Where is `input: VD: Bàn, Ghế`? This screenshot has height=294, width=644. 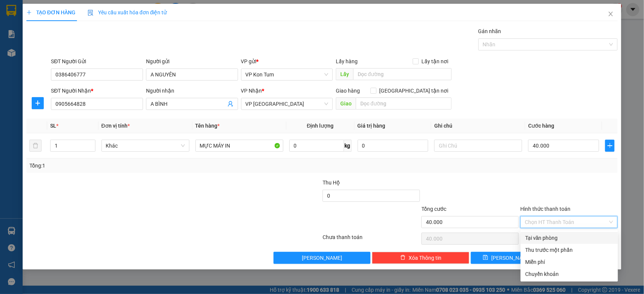 input: VD: Bàn, Ghế is located at coordinates (239, 146).